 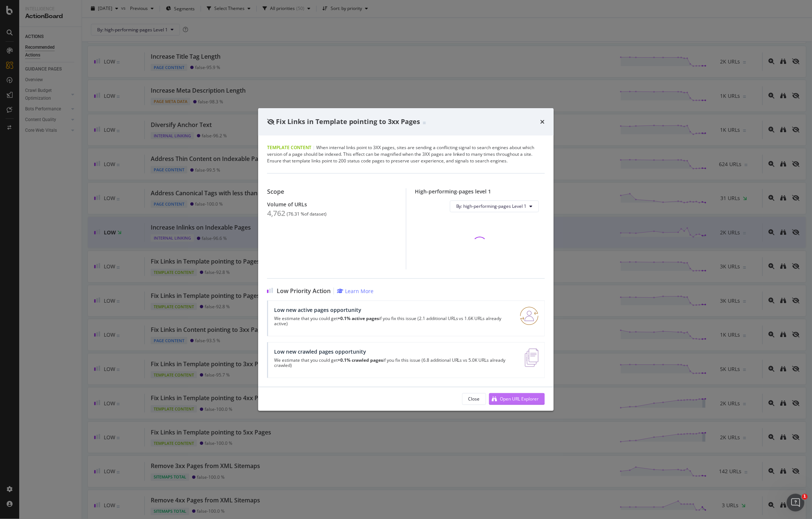 What do you see at coordinates (424, 123) in the screenshot?
I see `img: Equal` at bounding box center [424, 123].